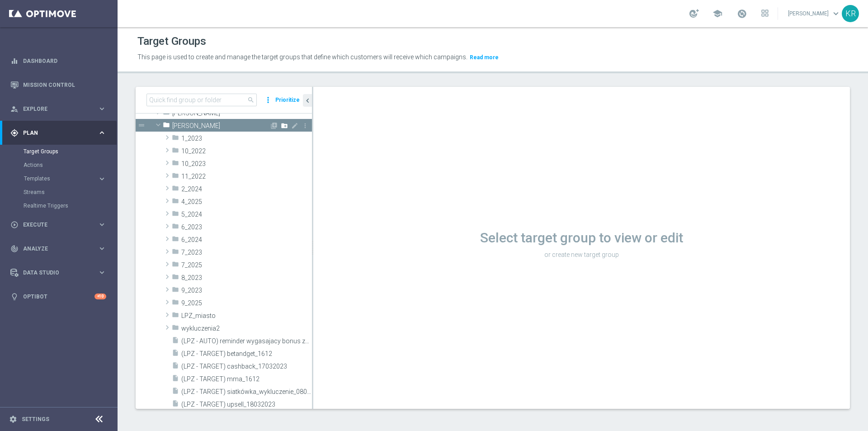 Image resolution: width=868 pixels, height=431 pixels. What do you see at coordinates (58, 133) in the screenshot?
I see `button: gps_fixed Plan keyboard_arrow_right` at bounding box center [58, 133].